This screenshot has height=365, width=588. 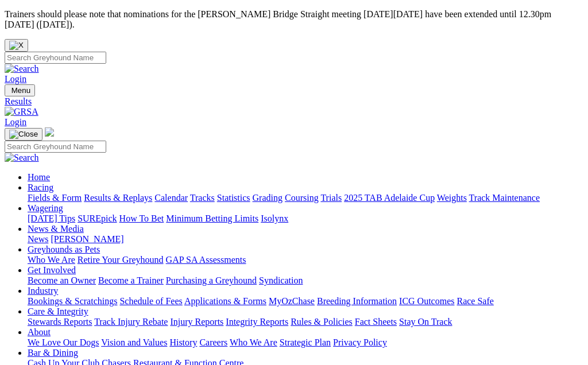 I want to click on a: Greyhounds as Pets, so click(x=64, y=249).